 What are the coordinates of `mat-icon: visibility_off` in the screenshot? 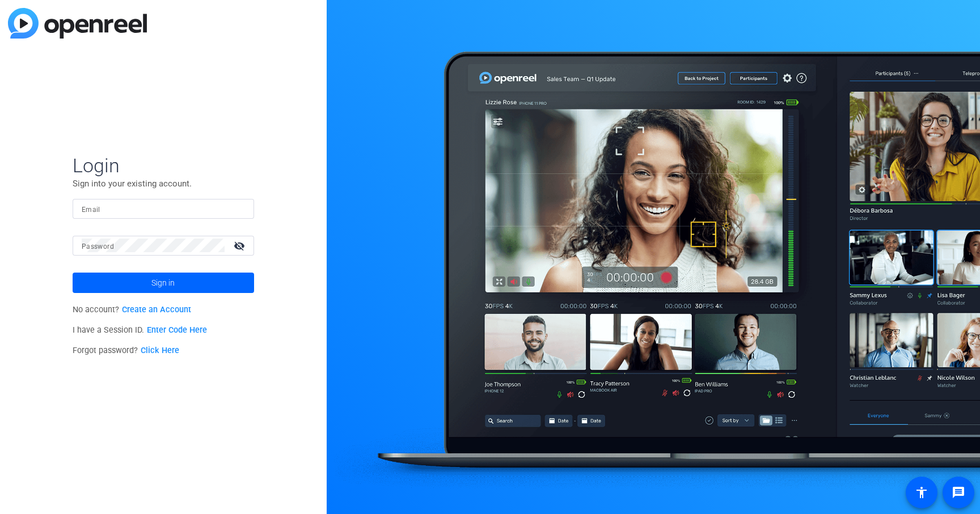 It's located at (240, 246).